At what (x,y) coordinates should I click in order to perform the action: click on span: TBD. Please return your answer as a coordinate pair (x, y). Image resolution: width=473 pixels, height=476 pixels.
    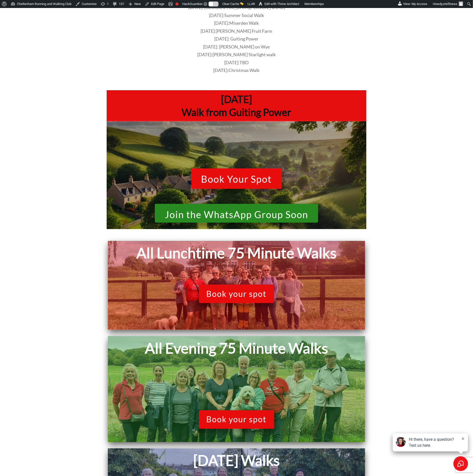
    Looking at the image, I should click on (244, 62).